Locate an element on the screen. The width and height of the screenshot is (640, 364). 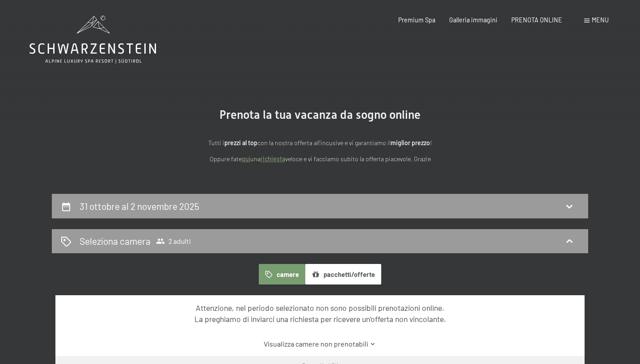
strong: miglior prezzo is located at coordinates (410, 142).